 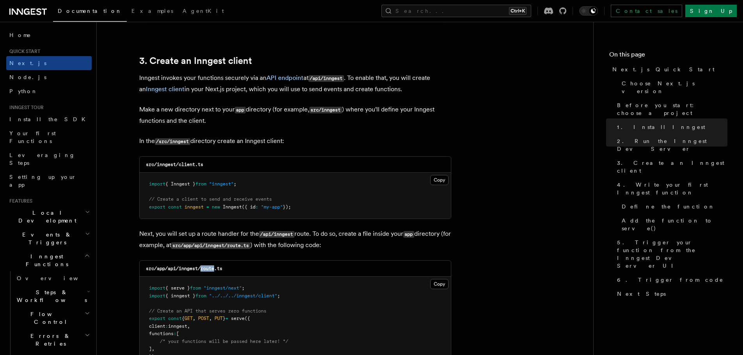 I want to click on a: Node.js, so click(x=49, y=77).